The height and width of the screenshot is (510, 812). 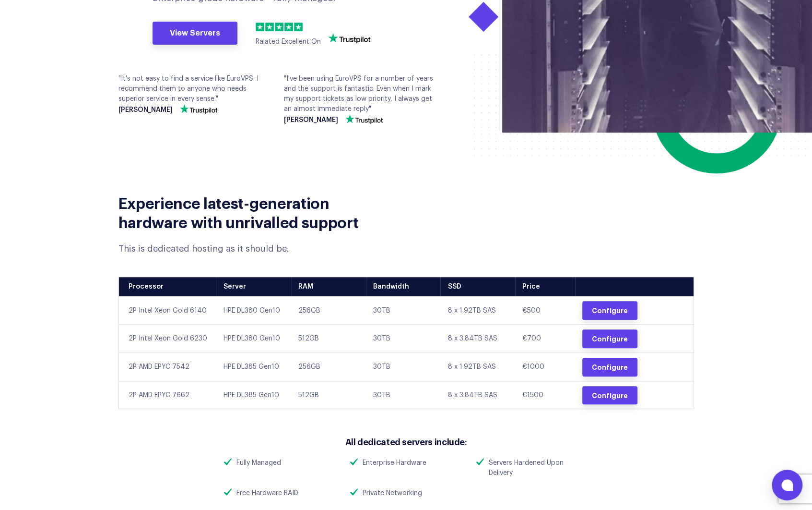 What do you see at coordinates (545, 338) in the screenshot?
I see `td: €700` at bounding box center [545, 338].